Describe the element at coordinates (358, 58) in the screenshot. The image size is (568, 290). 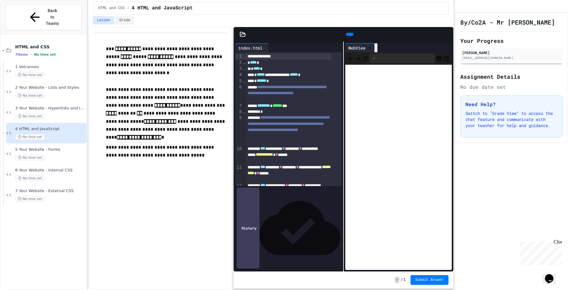
I see `span: Forward` at that location.